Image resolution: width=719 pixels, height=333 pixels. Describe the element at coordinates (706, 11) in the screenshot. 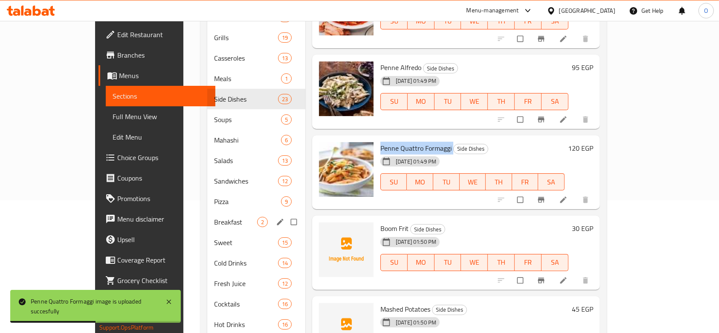

I see `span: O` at that location.